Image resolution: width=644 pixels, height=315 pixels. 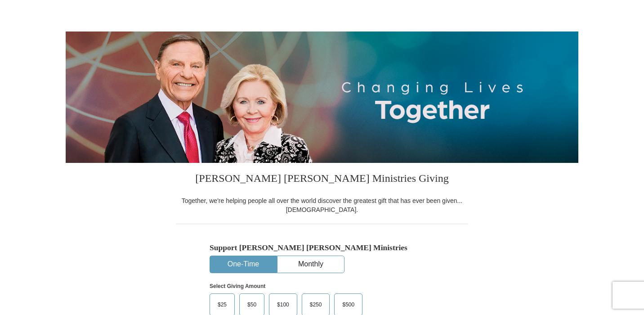 I want to click on span: $50, so click(x=252, y=305).